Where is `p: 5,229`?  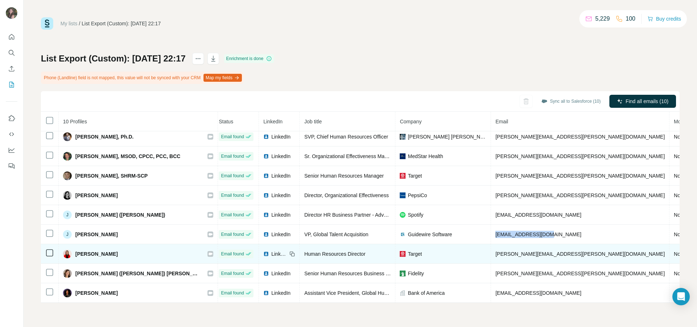
p: 5,229 is located at coordinates (602, 19).